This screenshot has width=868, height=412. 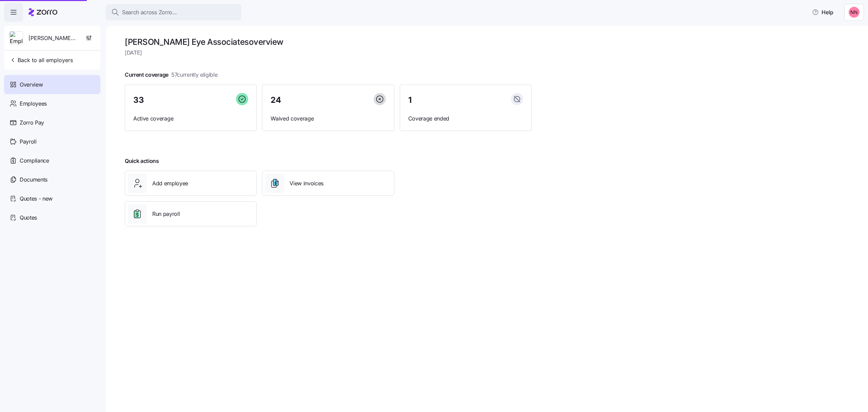 What do you see at coordinates (306, 184) in the screenshot?
I see `span: View invoices` at bounding box center [306, 184].